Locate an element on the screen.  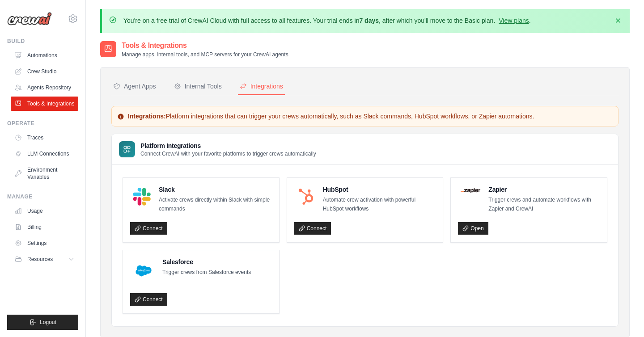
img: Salesforce Logo is located at coordinates (143, 271).